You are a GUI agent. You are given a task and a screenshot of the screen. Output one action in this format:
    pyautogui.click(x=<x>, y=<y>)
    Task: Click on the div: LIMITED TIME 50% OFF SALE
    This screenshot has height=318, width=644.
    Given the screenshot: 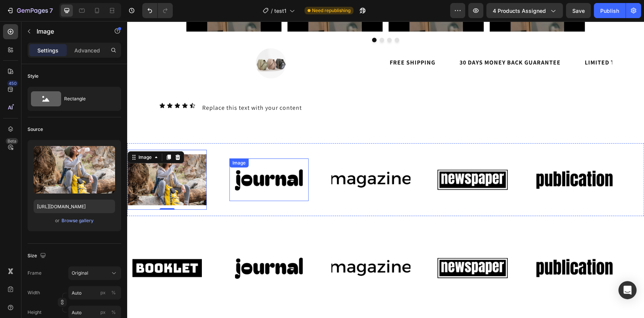 What is the action you would take?
    pyautogui.click(x=500, y=41)
    